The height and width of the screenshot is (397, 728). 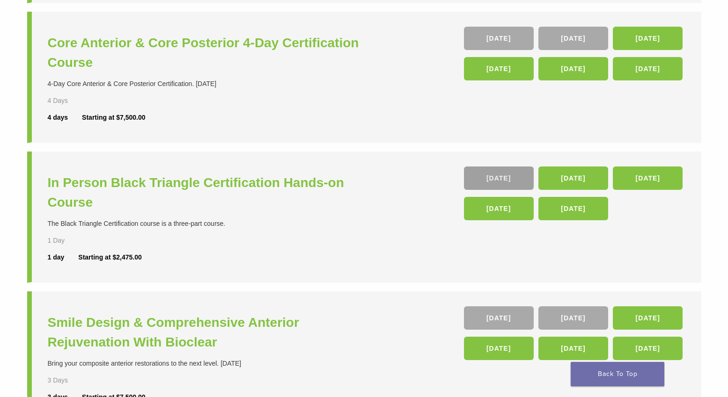 I want to click on div: Starting at $7,500.00, so click(x=113, y=117).